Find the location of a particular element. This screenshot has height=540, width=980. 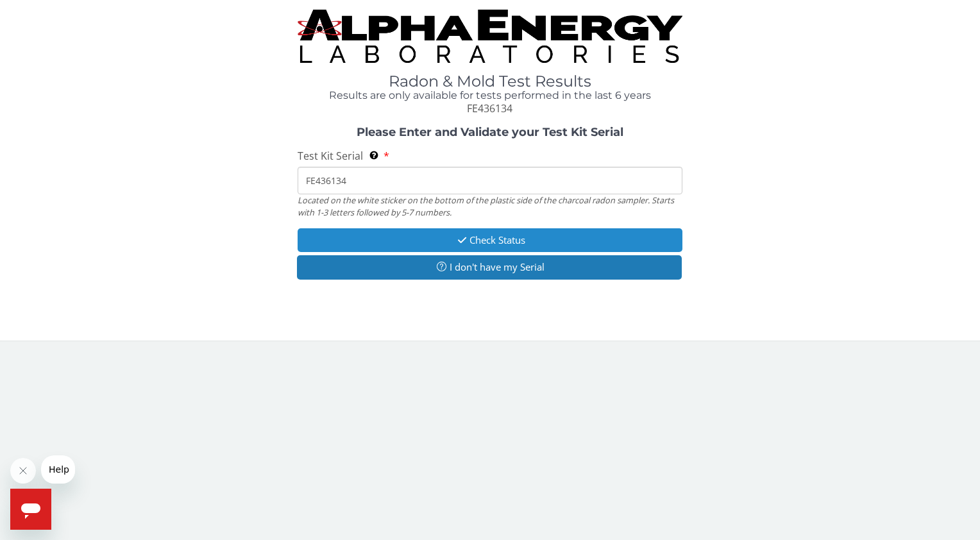

div: Located on the white sticker on the bottom of the plastic side of the charcoal radon sampler. Sta... is located at coordinates (489, 206).